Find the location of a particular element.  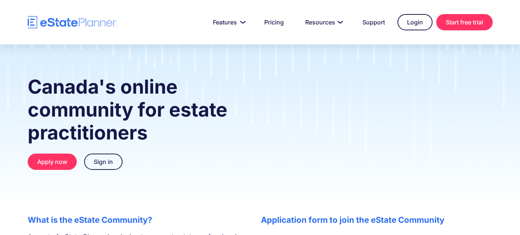

a: Features is located at coordinates (228, 22).